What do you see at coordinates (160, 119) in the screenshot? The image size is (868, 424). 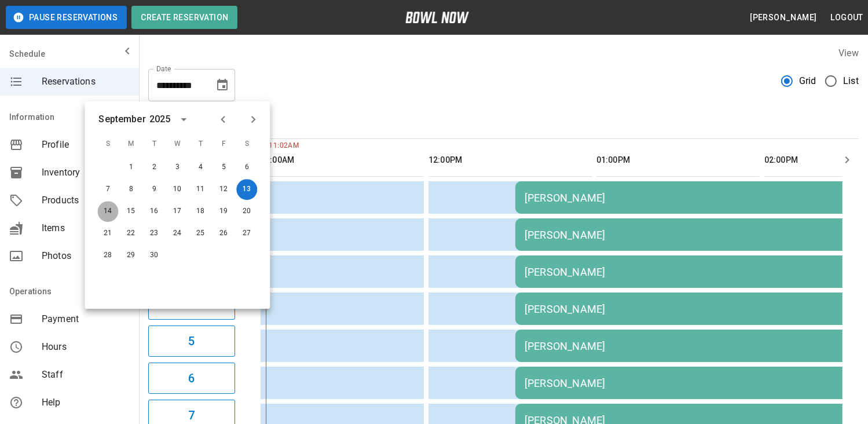 I see `div: 2025` at bounding box center [160, 119].